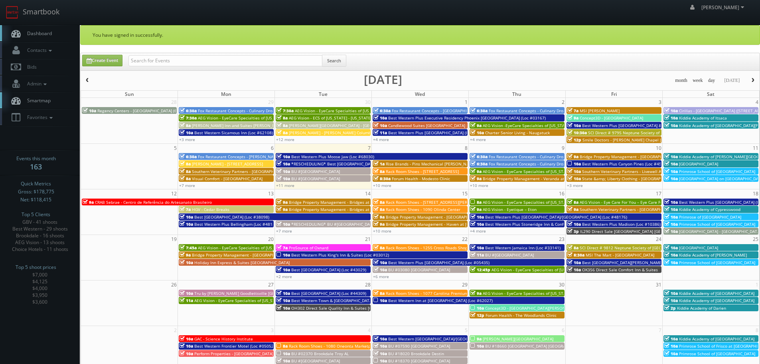  I want to click on span: 10, so click(659, 148).